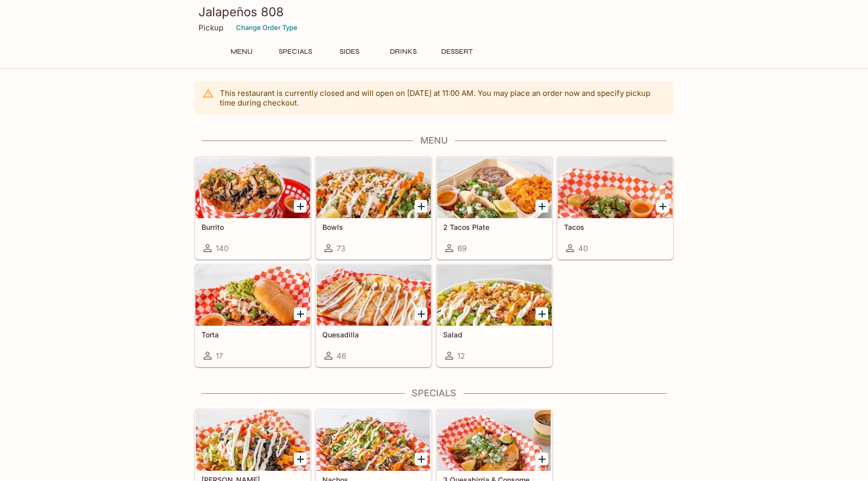 Image resolution: width=868 pixels, height=481 pixels. Describe the element at coordinates (222, 248) in the screenshot. I see `span: 140` at that location.